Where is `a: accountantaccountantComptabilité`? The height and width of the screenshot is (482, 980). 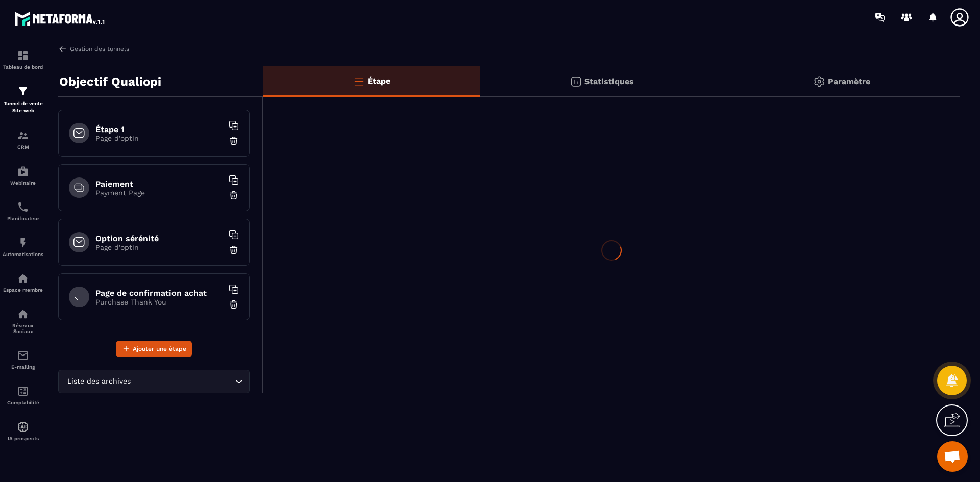
a: accountantaccountantComptabilité is located at coordinates (23, 396).